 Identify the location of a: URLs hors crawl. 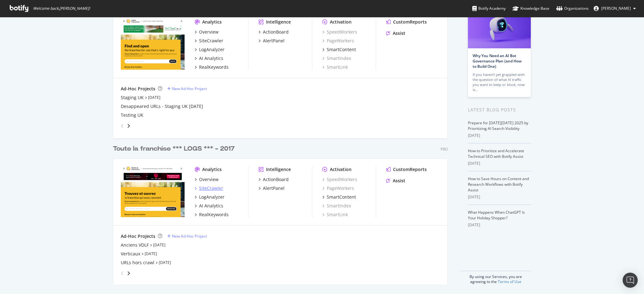
(137, 263).